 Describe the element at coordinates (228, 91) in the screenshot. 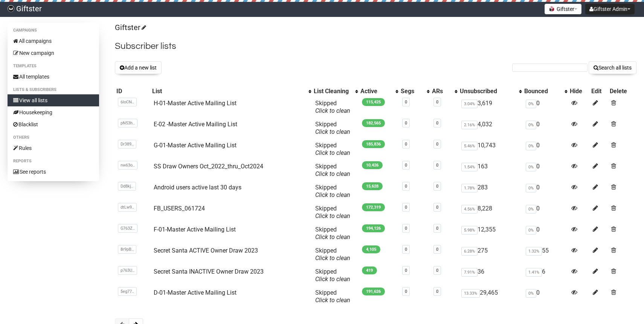

I see `div: List` at that location.